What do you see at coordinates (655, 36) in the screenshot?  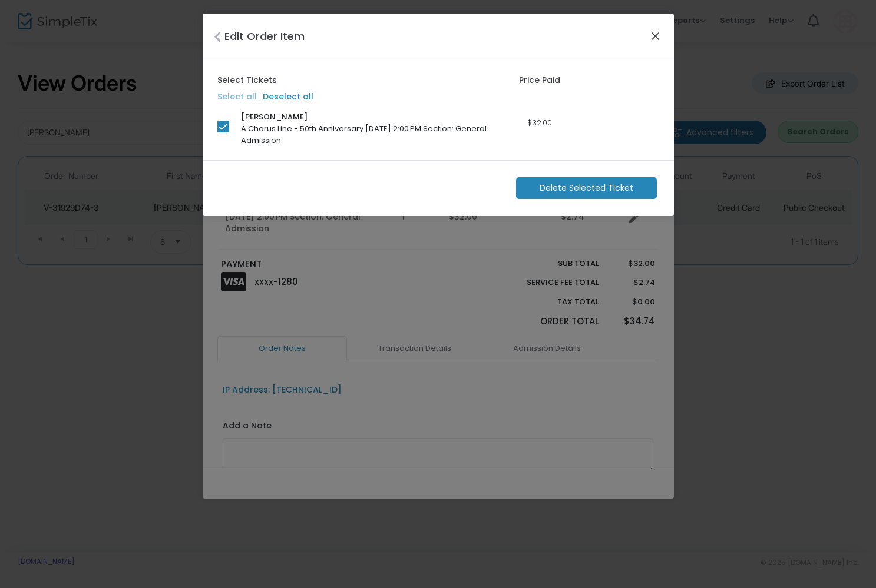 I see `button: Close` at bounding box center [655, 36].